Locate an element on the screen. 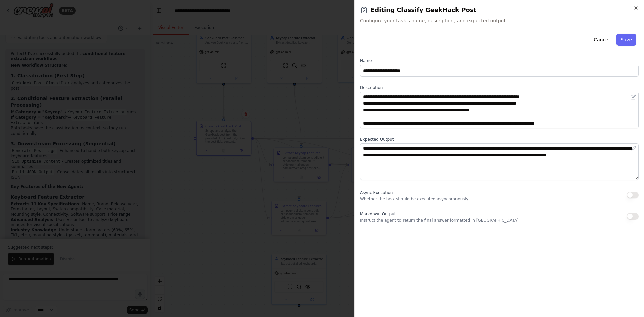 The image size is (644, 317). span: Configure your task's name, description, and expected output. is located at coordinates (499, 21).